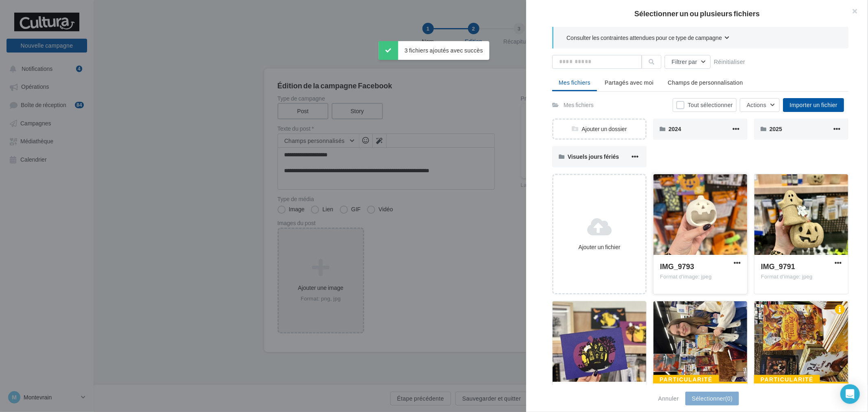 The width and height of the screenshot is (868, 412). Describe the element at coordinates (775, 128) in the screenshot. I see `span: 2025` at that location.